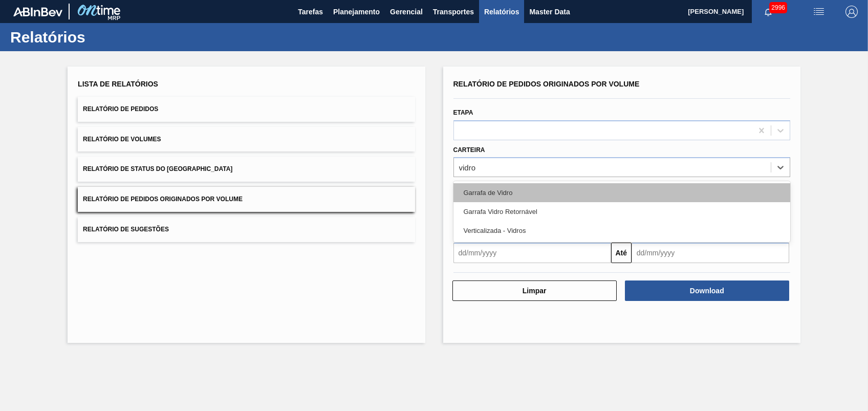  I want to click on label: Carteira, so click(469, 150).